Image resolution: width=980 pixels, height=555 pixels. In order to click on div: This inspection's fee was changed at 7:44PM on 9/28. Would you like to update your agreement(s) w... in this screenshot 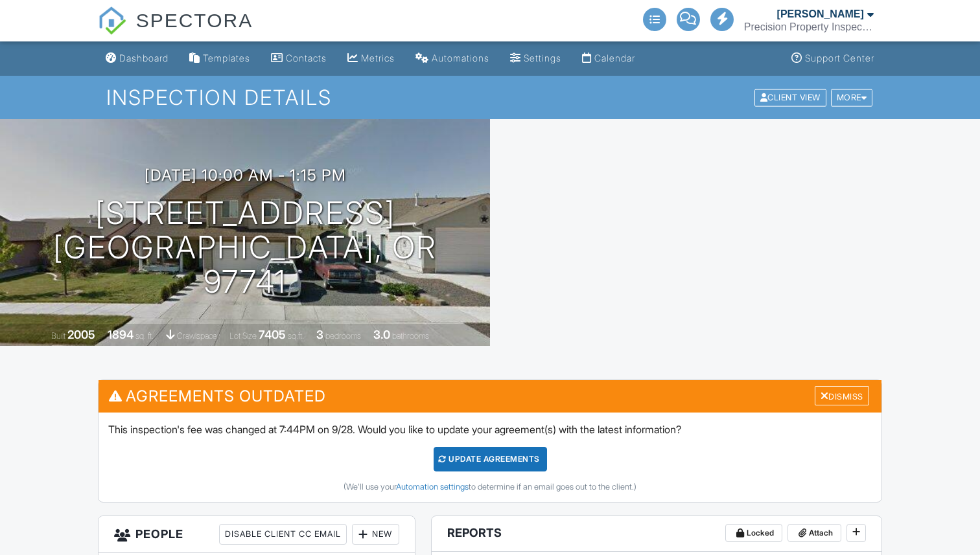, I will do `click(490, 457)`.